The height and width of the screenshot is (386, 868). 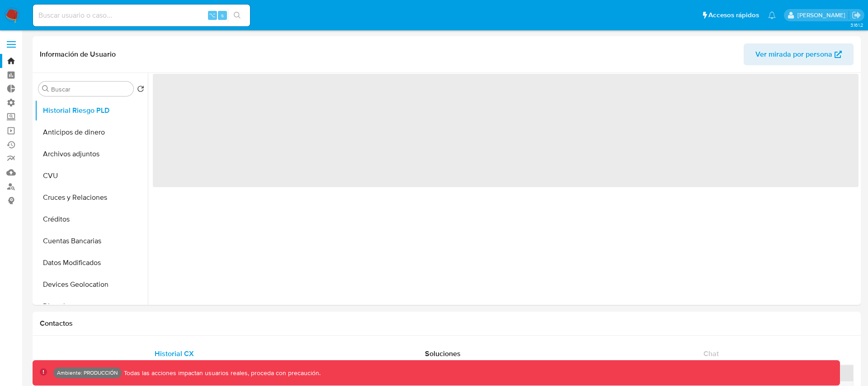 I want to click on span: Historial CX, so click(x=174, y=353).